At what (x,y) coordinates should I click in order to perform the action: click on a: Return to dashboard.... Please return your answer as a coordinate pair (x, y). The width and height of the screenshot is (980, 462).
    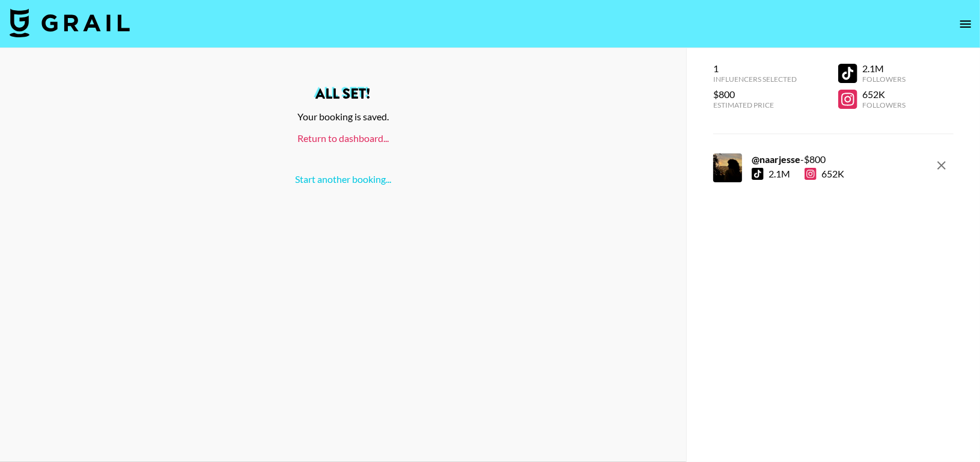
    Looking at the image, I should click on (343, 138).